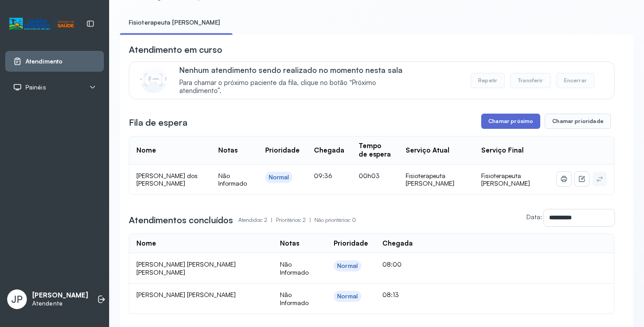  What do you see at coordinates (335, 220) in the screenshot?
I see `p: Não prioritários: 0` at bounding box center [335, 220].